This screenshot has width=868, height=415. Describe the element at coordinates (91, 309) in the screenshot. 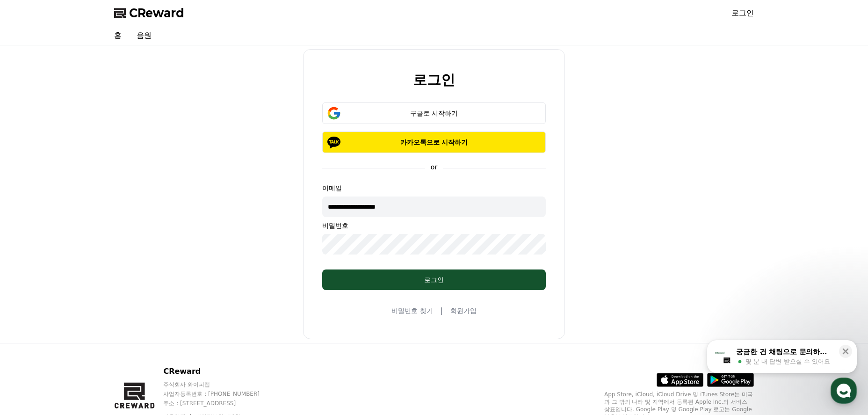

I see `a: 대화` at that location.